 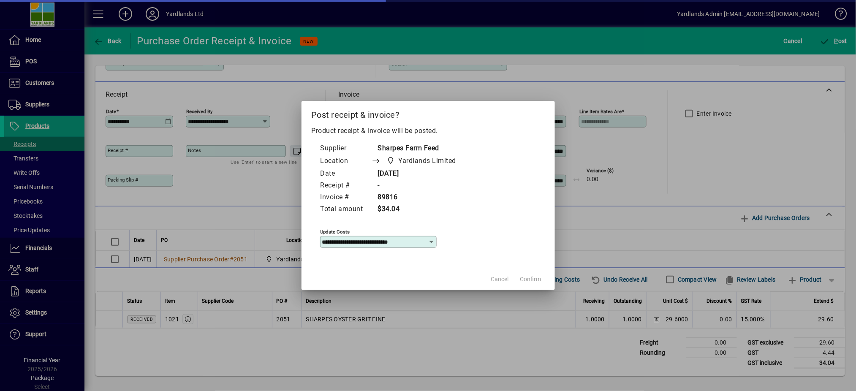 What do you see at coordinates (346, 186) in the screenshot?
I see `td: Receipt #` at bounding box center [346, 186].